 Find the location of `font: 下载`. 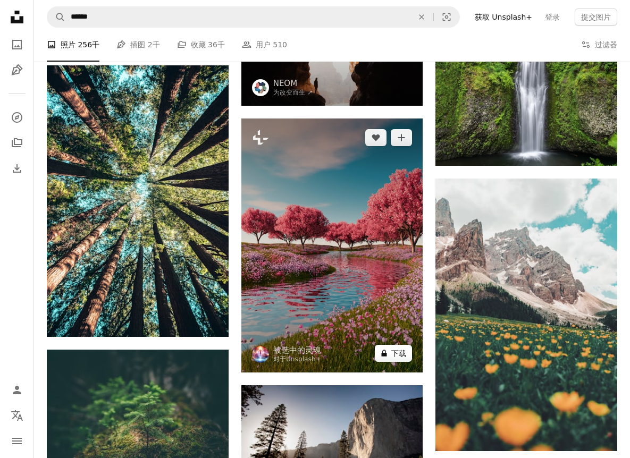

font: 下载 is located at coordinates (398, 353).